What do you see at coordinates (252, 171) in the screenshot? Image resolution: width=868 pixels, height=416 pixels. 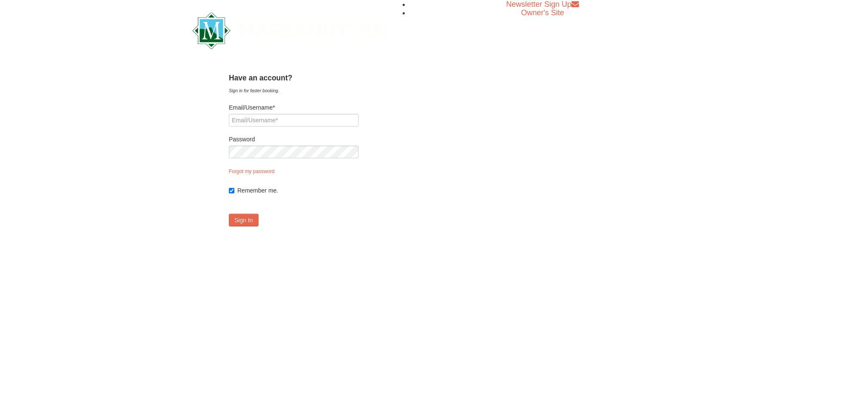 I see `a: Forgot my password` at bounding box center [252, 171].